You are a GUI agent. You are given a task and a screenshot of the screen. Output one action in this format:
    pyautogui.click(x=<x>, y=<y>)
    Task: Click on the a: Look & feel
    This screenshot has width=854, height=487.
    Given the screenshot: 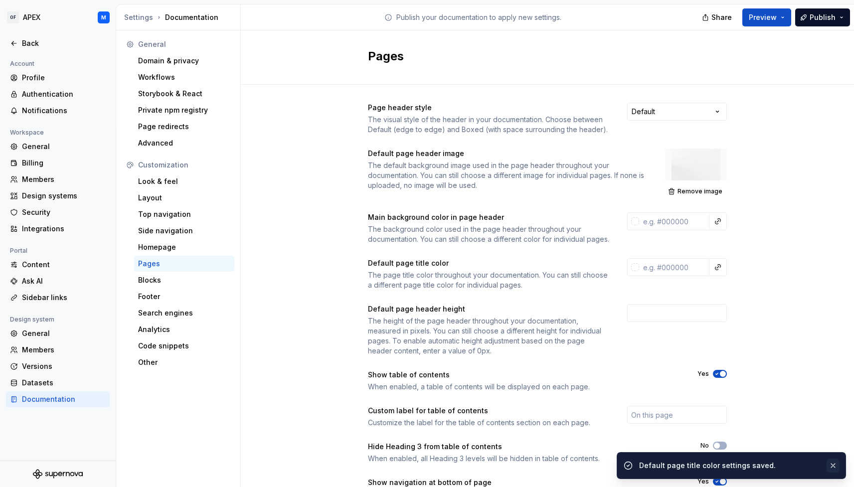 What is the action you would take?
    pyautogui.click(x=184, y=181)
    